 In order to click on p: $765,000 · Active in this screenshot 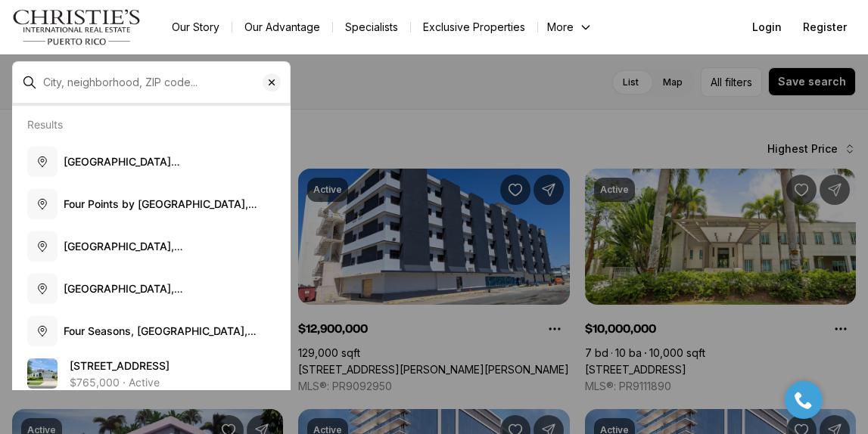, I will do `click(115, 382)`.